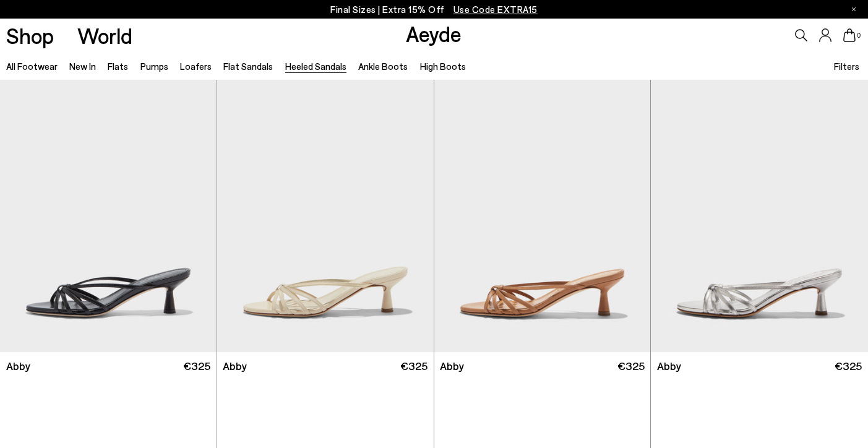 The image size is (868, 448). Describe the element at coordinates (434, 9) in the screenshot. I see `p: Final Sizes | Extra 15% Off` at that location.